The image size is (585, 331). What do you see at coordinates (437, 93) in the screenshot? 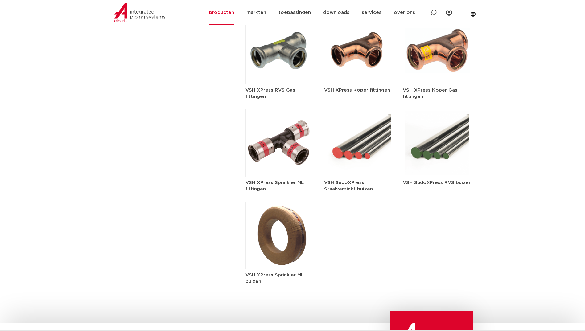
I see `h5: VSH XPress Koper Gas fittingen` at bounding box center [437, 93].